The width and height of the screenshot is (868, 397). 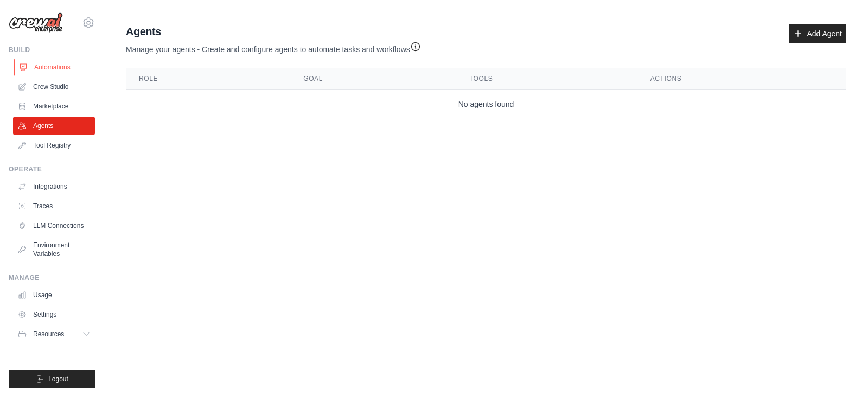 What do you see at coordinates (58, 379) in the screenshot?
I see `span: Logout` at bounding box center [58, 379].